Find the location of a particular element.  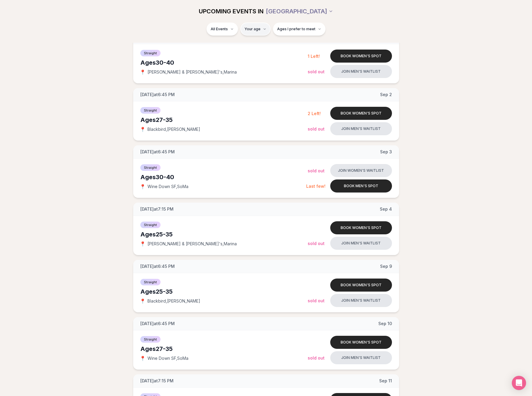

span: Ages I prefer to meet is located at coordinates (296, 29).